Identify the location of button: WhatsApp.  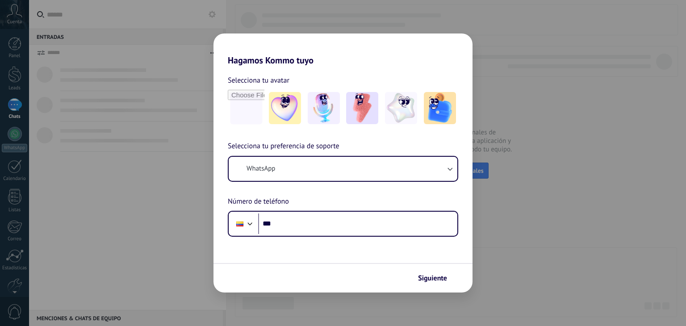
(343, 169).